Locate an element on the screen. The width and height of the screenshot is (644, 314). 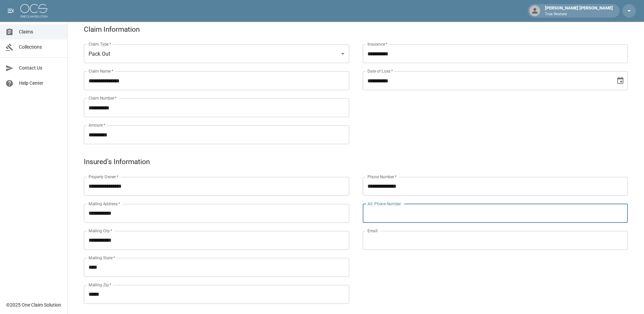
button: open drawer is located at coordinates (11, 11).